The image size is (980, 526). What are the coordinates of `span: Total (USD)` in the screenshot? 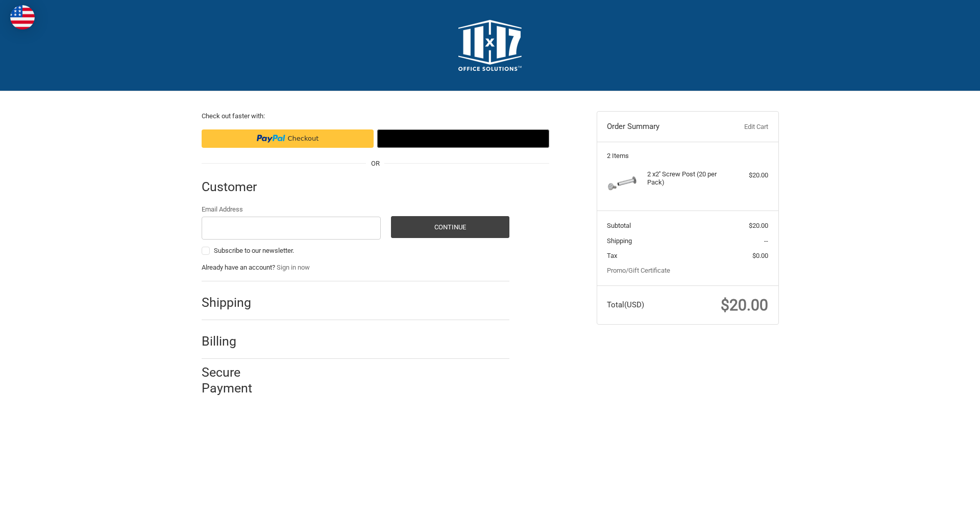 It's located at (625, 305).